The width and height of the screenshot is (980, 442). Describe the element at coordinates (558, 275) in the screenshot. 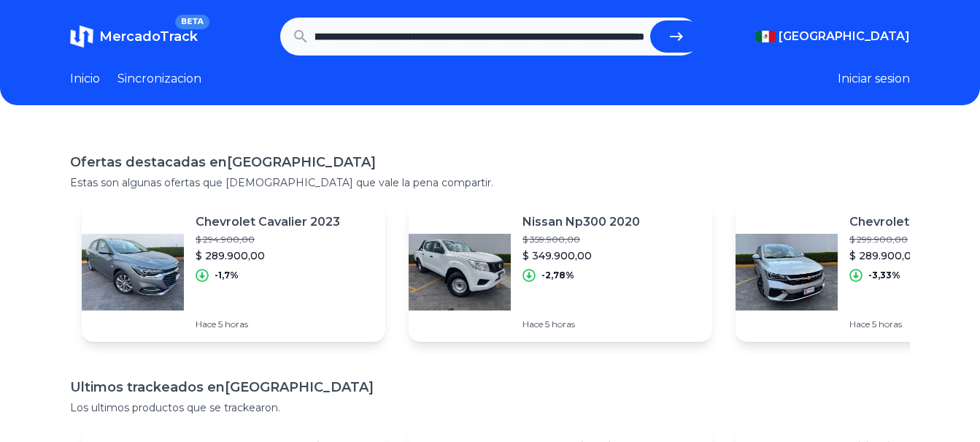

I see `p: -2,78%` at that location.